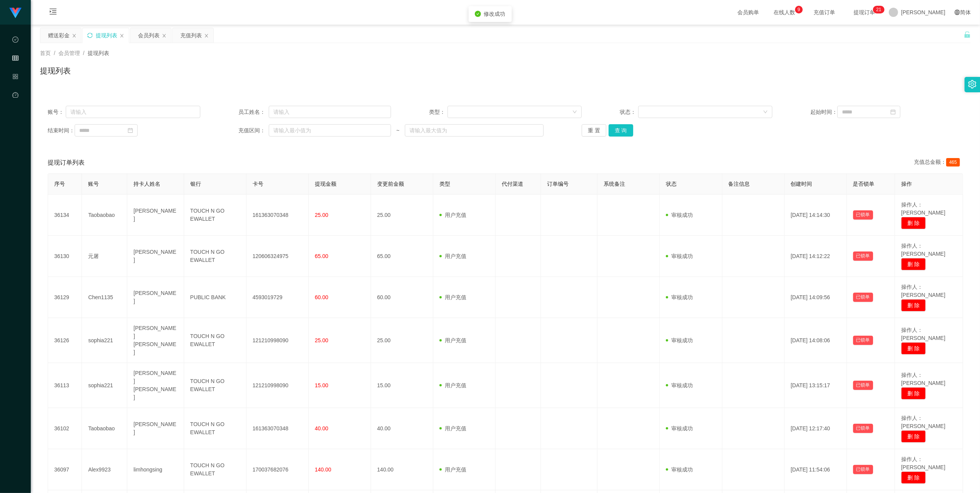  What do you see at coordinates (61, 130) in the screenshot?
I see `span: 结束时间：` at bounding box center [61, 130].